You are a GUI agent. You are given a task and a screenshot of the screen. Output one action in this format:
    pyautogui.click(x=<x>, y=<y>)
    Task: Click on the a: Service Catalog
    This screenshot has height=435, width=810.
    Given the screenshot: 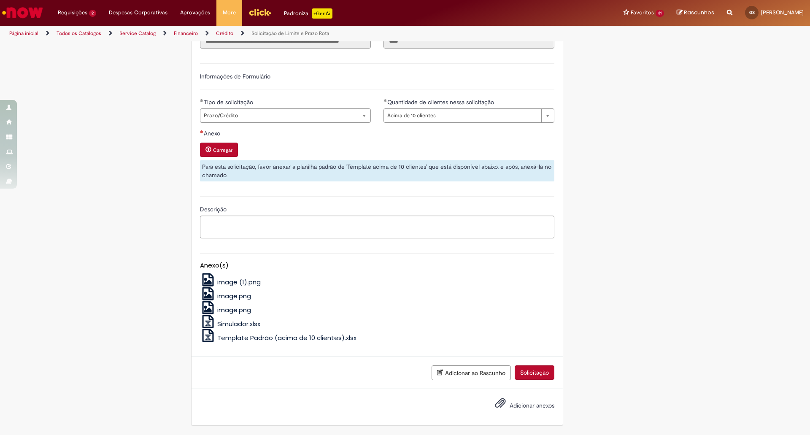 What is the action you would take?
    pyautogui.click(x=137, y=33)
    